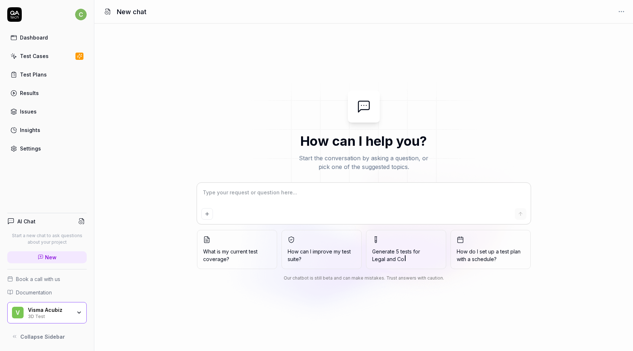 This screenshot has height=351, width=633. What do you see at coordinates (321, 255) in the screenshot?
I see `span: How can I improve my test suite?` at bounding box center [321, 255].